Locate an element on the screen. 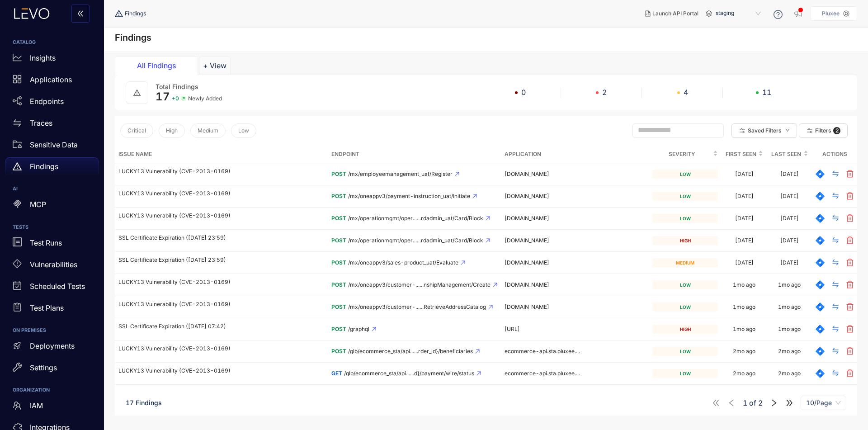 Image resolution: width=868 pixels, height=430 pixels. span: double-left is located at coordinates (80, 14).